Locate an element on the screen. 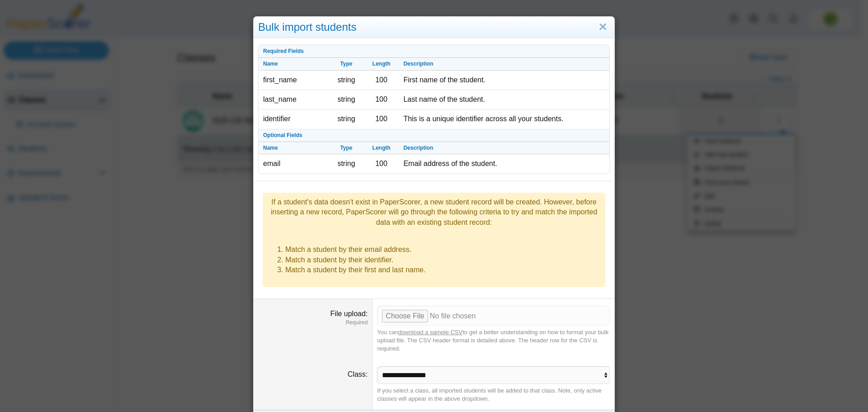 Image resolution: width=868 pixels, height=412 pixels. a: Close is located at coordinates (603, 27).